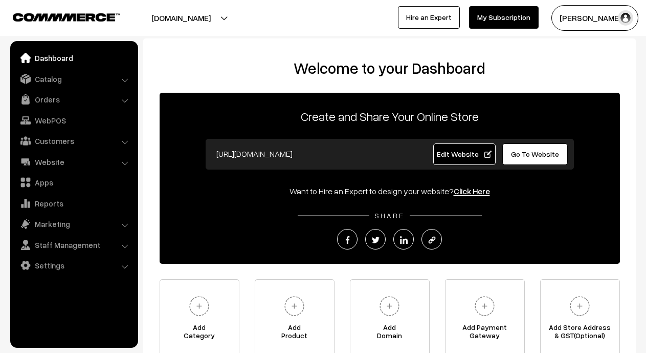  I want to click on a: Go To Website, so click(535, 154).